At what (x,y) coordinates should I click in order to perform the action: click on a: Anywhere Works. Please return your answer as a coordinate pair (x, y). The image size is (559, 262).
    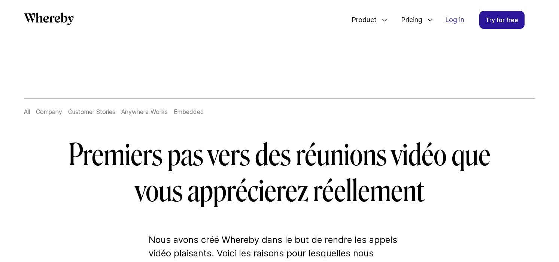
    Looking at the image, I should click on (144, 112).